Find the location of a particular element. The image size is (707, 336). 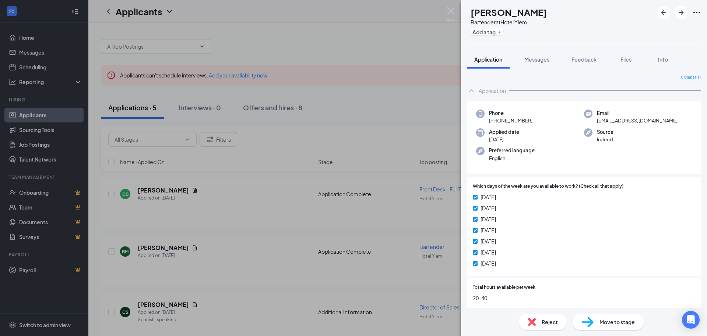

span: Messages is located at coordinates (537, 59).